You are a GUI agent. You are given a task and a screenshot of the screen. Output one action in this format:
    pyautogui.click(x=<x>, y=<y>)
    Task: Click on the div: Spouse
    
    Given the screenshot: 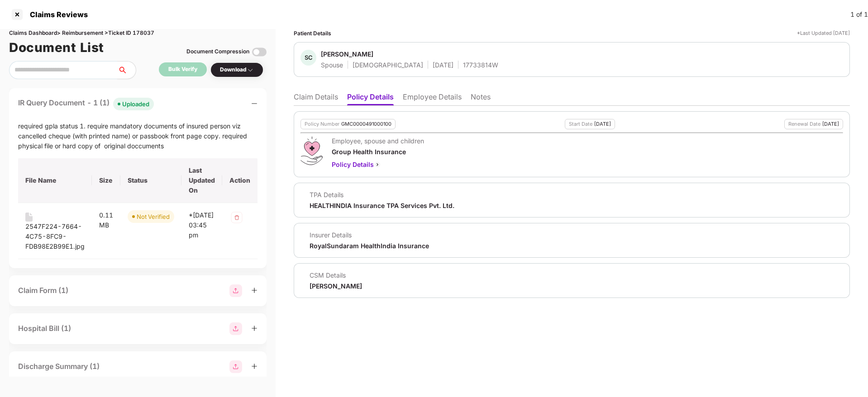 What is the action you would take?
    pyautogui.click(x=332, y=65)
    